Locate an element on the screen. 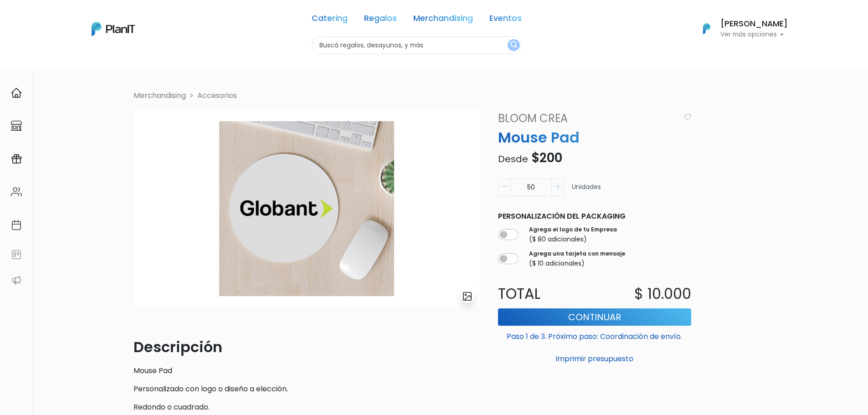 This screenshot has width=868, height=415. img: gallery-light is located at coordinates (467, 296).